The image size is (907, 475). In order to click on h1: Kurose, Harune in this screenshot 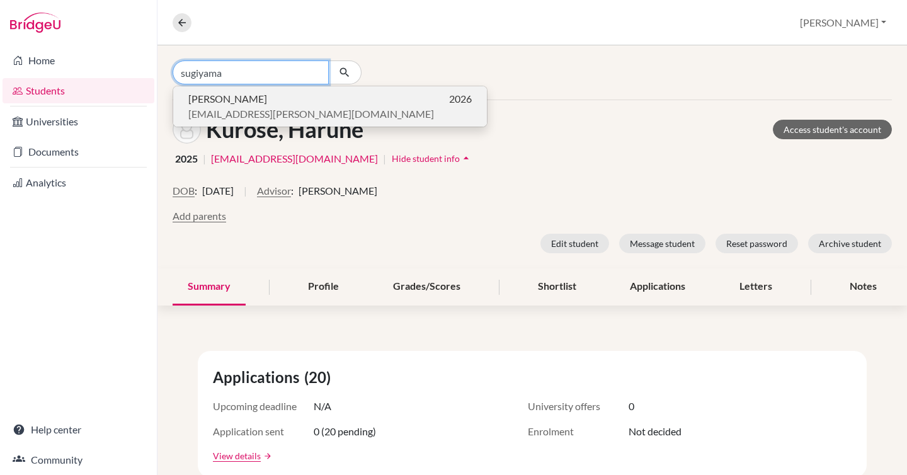, I will do `click(285, 129)`.